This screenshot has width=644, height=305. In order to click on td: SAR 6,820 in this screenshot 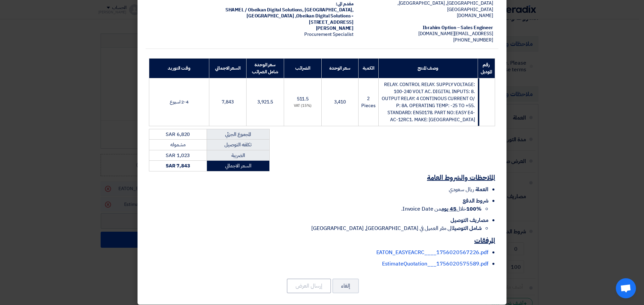, I will do `click(178, 135)`.